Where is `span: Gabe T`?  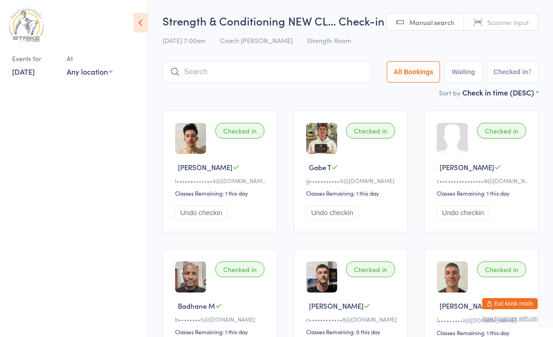
span: Gabe T is located at coordinates (320, 167).